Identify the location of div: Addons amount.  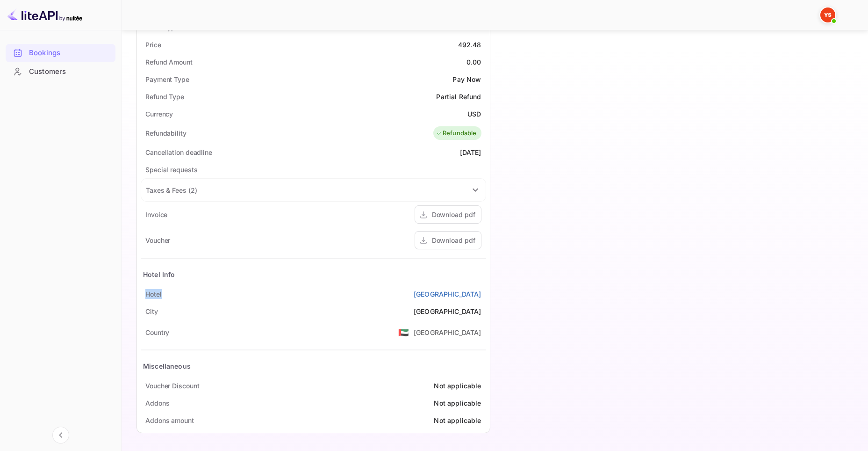
(170, 420).